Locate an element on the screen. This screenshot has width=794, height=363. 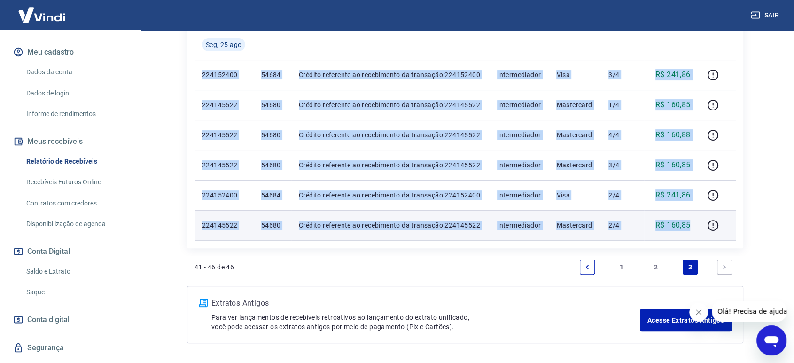
a: Relatório de Recebíveis is located at coordinates (76, 161).